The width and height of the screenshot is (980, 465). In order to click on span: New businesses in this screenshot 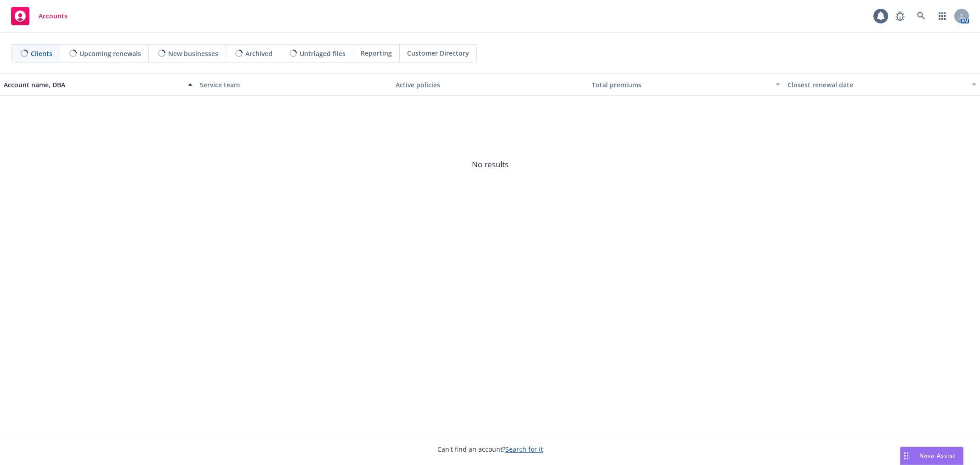, I will do `click(193, 53)`.